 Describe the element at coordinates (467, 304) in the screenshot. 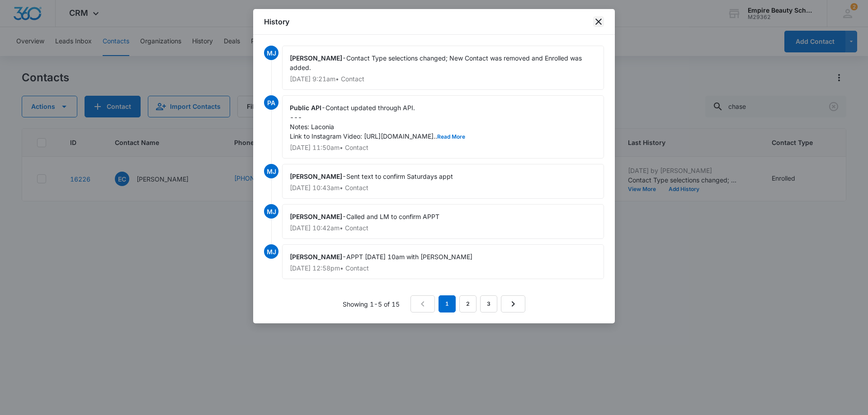

I see `a: Page 2` at that location.